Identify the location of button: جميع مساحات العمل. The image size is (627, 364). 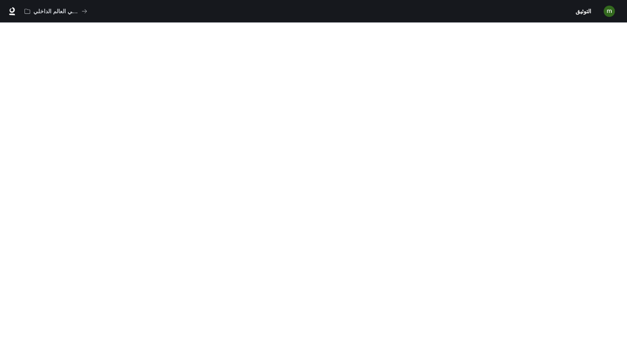
(56, 11).